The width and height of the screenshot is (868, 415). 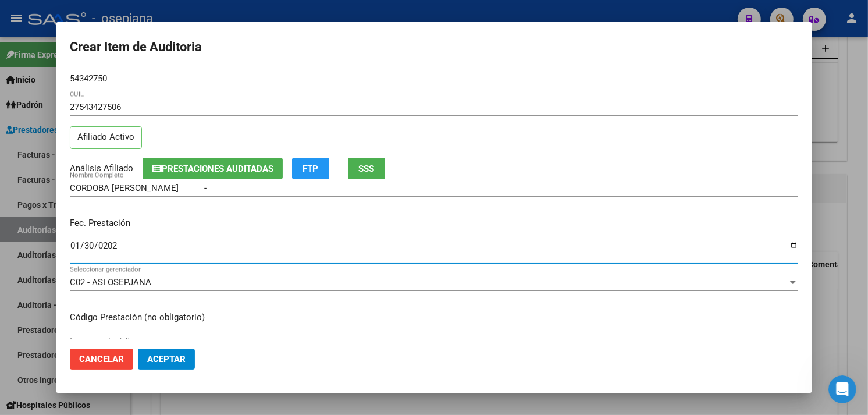 I want to click on span: Prestaciones Auditadas, so click(x=218, y=168).